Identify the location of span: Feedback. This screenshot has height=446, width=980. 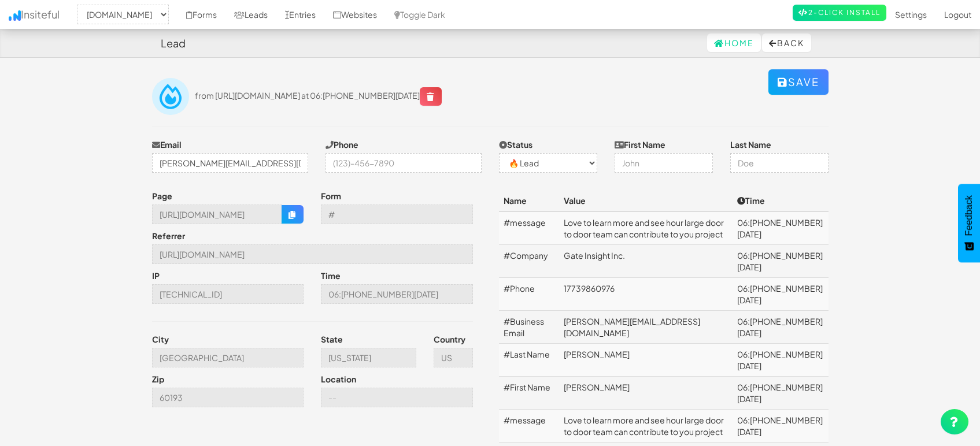
(969, 216).